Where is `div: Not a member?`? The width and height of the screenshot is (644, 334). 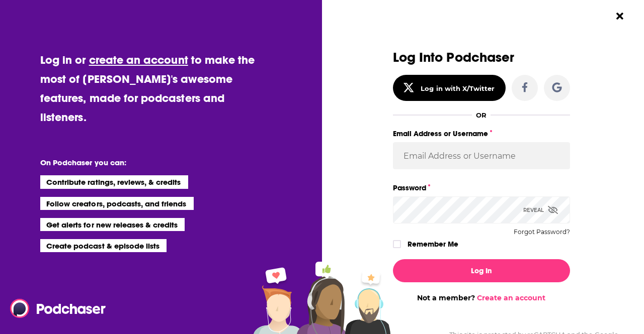
div: Not a member? is located at coordinates (481, 298).